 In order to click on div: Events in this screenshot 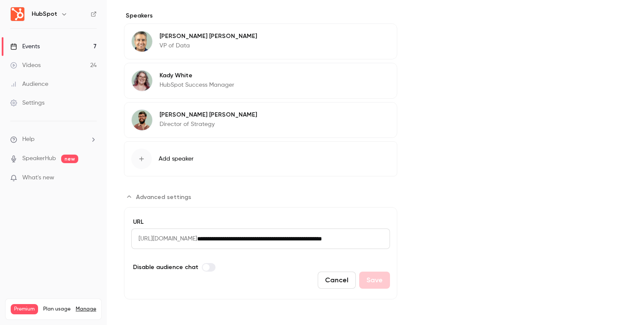, I will do `click(25, 47)`.